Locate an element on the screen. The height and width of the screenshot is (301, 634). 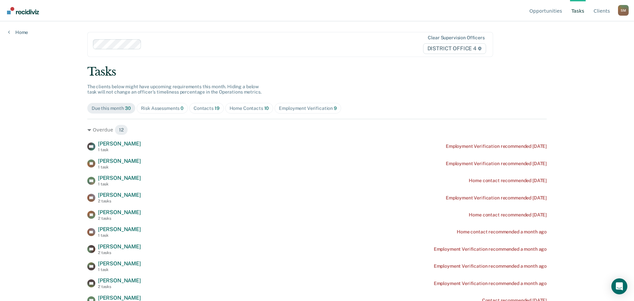
div: Risk Assessments is located at coordinates (162, 108).